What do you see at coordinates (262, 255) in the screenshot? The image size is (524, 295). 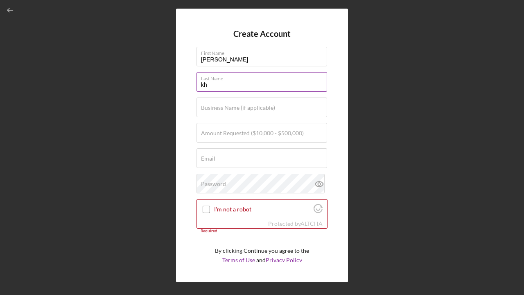 I see `p: By clicking Continue you agree to the and` at bounding box center [262, 255].